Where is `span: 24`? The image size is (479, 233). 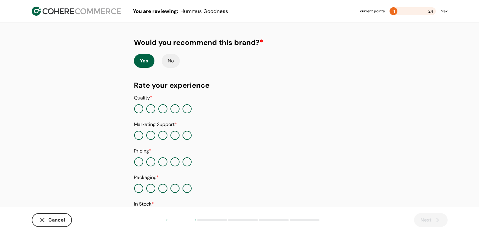
span: 24 is located at coordinates (430, 11).